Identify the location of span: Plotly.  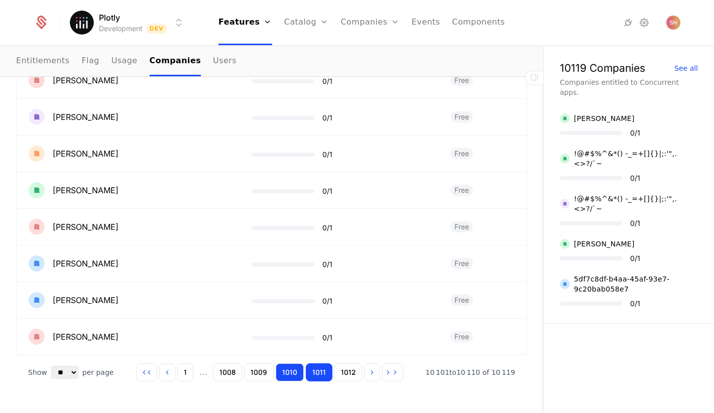
(109, 18).